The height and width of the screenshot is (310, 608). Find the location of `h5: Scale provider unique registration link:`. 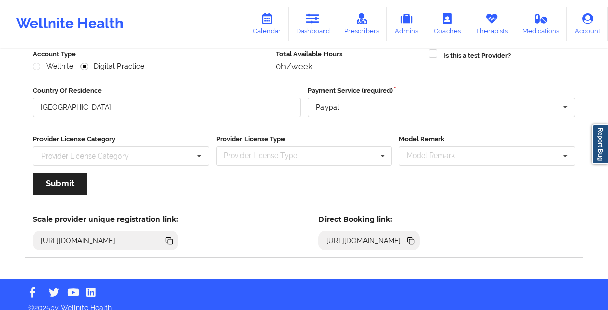

h5: Scale provider unique registration link: is located at coordinates (105, 219).